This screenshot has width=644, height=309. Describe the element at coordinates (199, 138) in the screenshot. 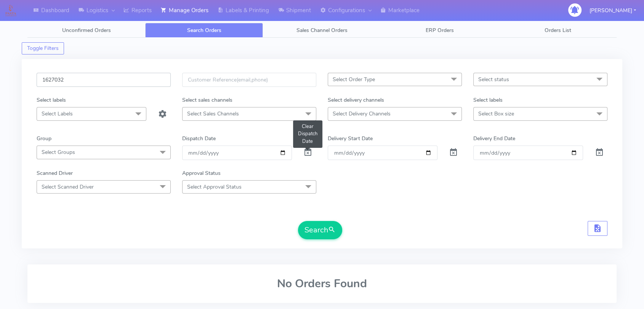

I see `label: Dispatch Date` at that location.